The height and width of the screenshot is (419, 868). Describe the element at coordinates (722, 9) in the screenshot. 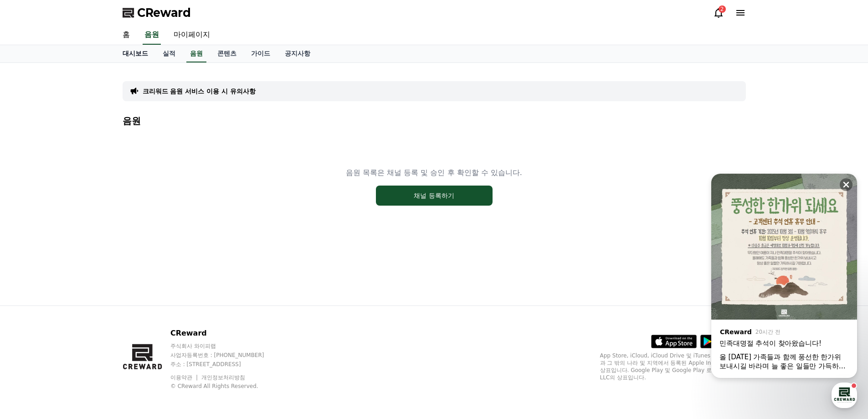

I see `div: 2` at that location.